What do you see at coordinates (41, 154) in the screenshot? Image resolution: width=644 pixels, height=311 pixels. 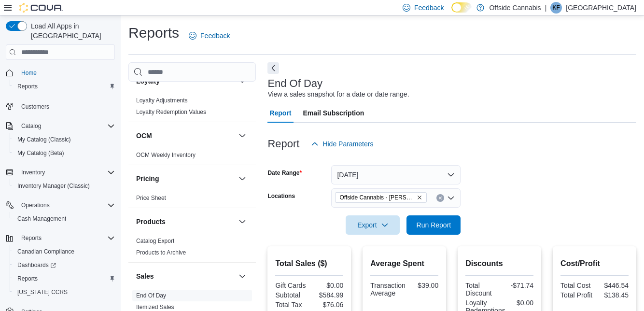 I see `a: My Catalog (Beta)` at bounding box center [41, 154].